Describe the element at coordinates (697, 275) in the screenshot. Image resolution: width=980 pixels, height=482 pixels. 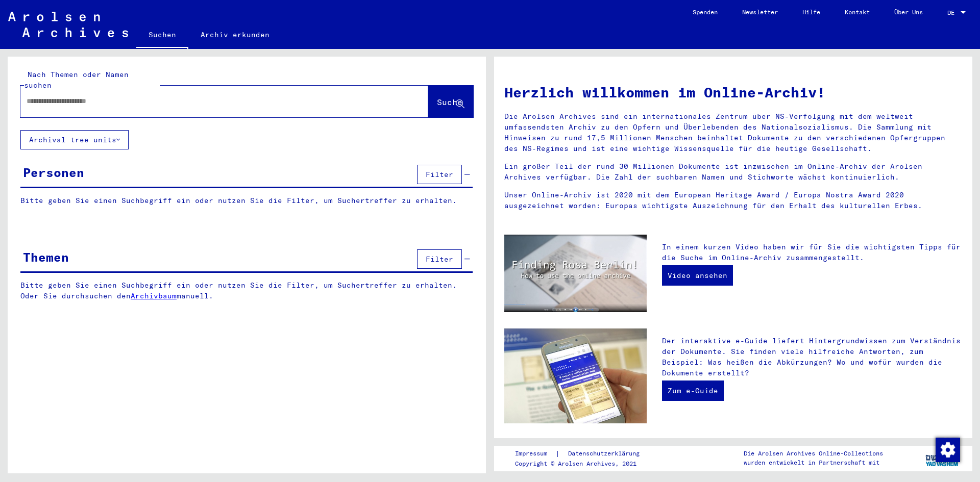
I see `a: Video ansehen` at that location.